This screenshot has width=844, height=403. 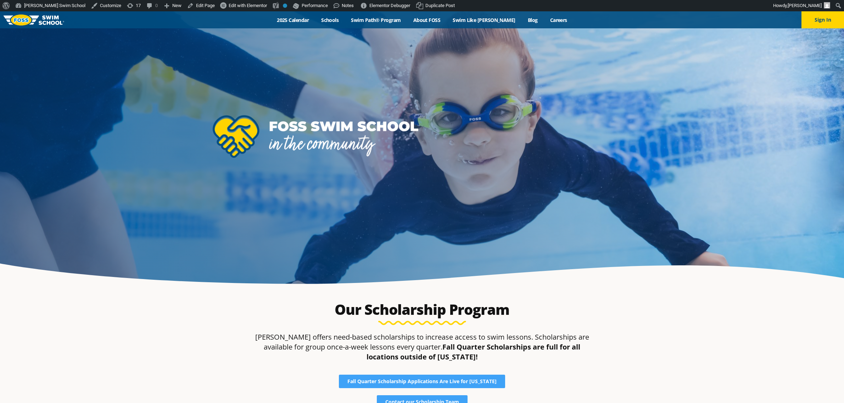 What do you see at coordinates (34, 20) in the screenshot?
I see `img: FOSS Swim School Logo` at bounding box center [34, 20].